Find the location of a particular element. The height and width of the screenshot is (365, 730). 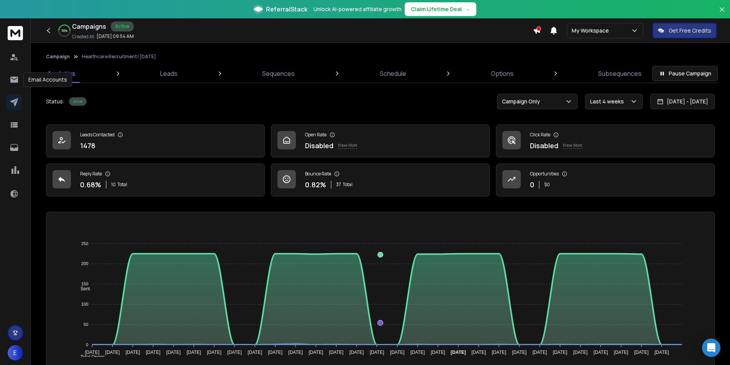

a: Leads Contacted1478 is located at coordinates (155, 141).